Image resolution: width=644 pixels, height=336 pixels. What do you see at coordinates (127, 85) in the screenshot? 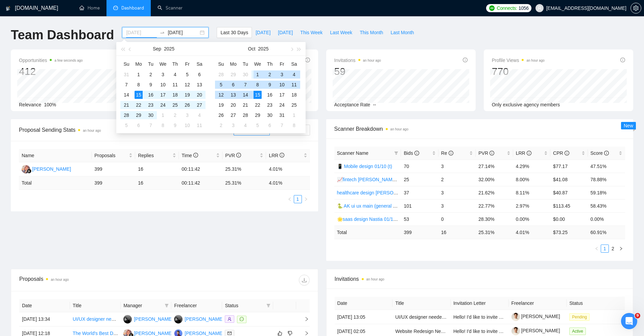
I see `td: 2025-09-07` at bounding box center [127, 85].